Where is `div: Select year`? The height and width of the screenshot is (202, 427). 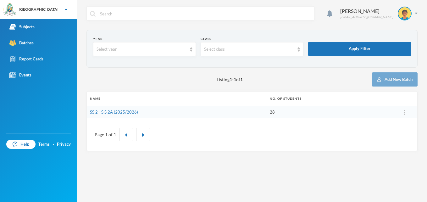 div: Select year is located at coordinates (142, 49).